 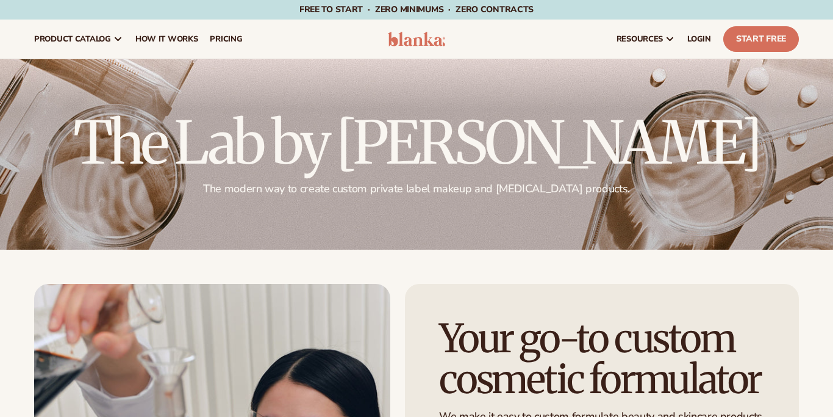 I want to click on h1: Your go-to custom cosmetic formulator, so click(x=602, y=359).